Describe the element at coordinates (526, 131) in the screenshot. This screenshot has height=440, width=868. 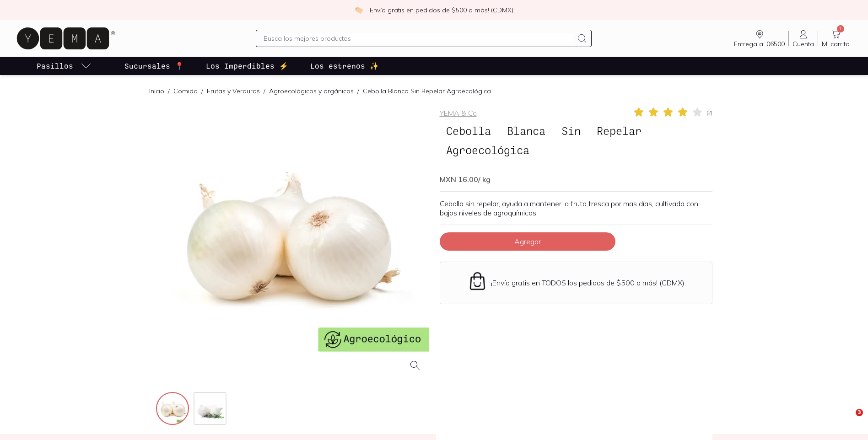
I see `span: Blanca` at that location.